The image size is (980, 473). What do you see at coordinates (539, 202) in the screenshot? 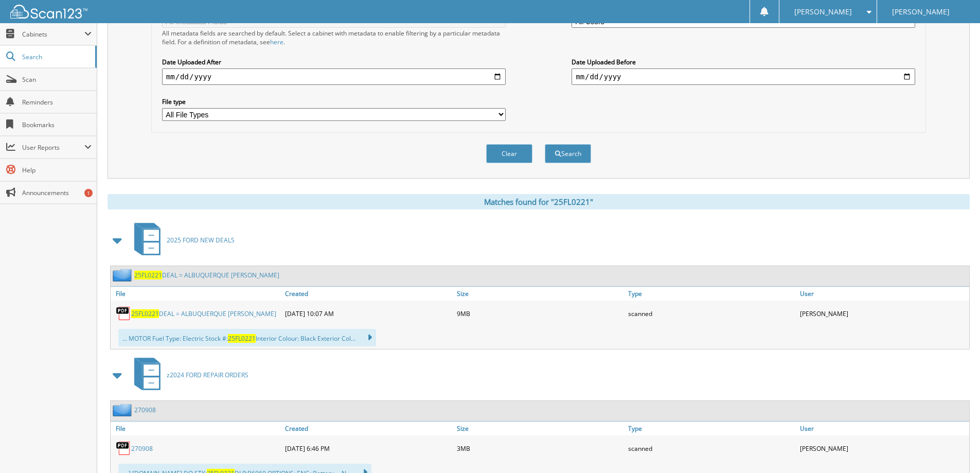
I see `div: Matches found for "25FL0221"` at bounding box center [539, 202].